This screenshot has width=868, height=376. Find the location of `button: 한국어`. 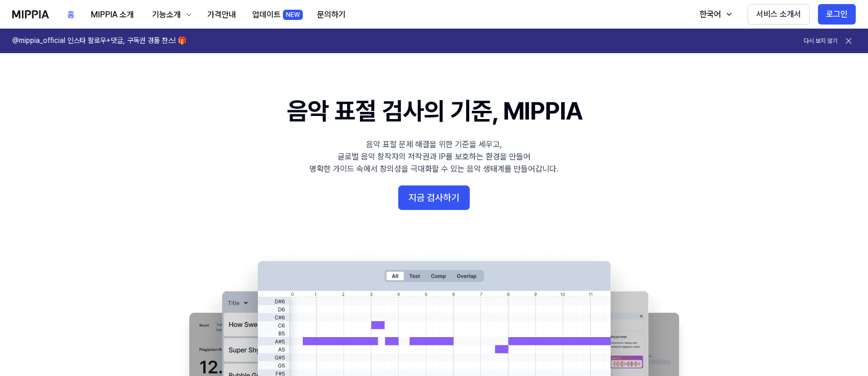

button: 한국어 is located at coordinates (714, 14).